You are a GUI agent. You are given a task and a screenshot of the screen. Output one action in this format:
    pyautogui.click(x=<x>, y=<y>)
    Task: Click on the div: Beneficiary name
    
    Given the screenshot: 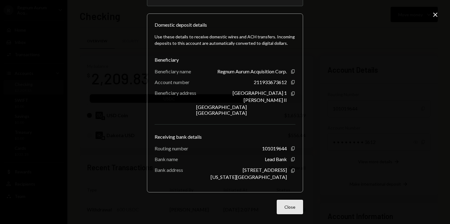 What is the action you would take?
    pyautogui.click(x=173, y=71)
    